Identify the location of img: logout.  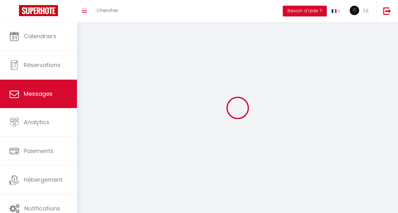
(387, 11).